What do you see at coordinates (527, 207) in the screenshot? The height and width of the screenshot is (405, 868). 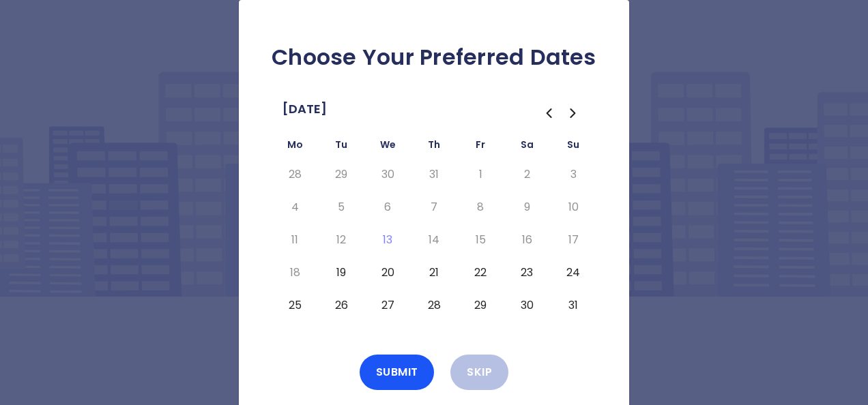 I see `button: Saturday, August 9th, 2025` at bounding box center [527, 207].